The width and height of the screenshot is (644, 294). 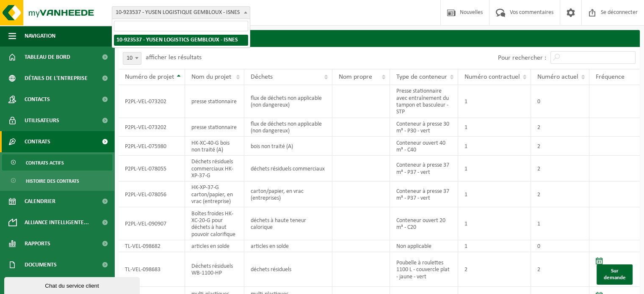 What do you see at coordinates (421, 77) in the screenshot?
I see `font: Type de conteneur` at bounding box center [421, 77].